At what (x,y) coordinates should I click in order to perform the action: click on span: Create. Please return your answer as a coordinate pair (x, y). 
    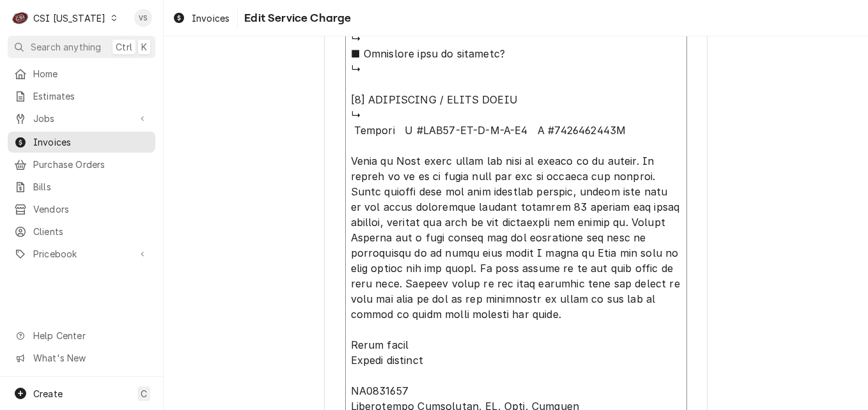
    Looking at the image, I should click on (48, 394).